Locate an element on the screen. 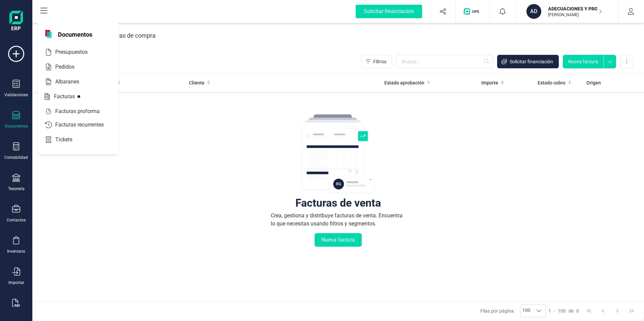 The width and height of the screenshot is (644, 321). div: Facturas de venta is located at coordinates (338, 203).